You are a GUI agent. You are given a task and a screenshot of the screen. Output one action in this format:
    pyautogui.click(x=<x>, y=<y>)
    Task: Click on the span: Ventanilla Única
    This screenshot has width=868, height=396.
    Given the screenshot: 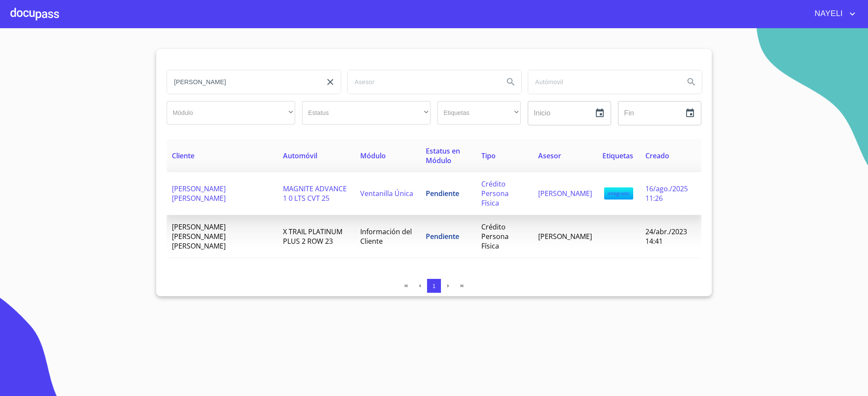 What is the action you would take?
    pyautogui.click(x=387, y=193)
    